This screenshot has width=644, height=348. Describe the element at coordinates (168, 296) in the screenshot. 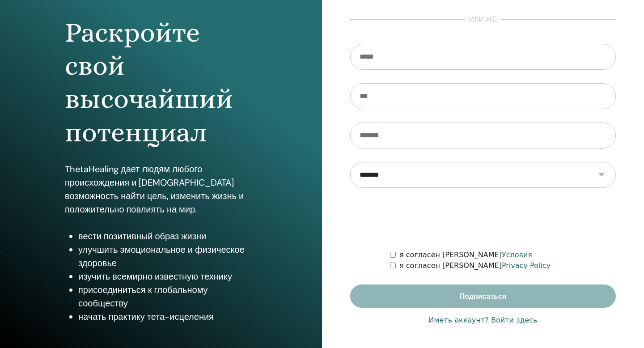

I see `li: присоединиться к глобальному сообществу` at that location.